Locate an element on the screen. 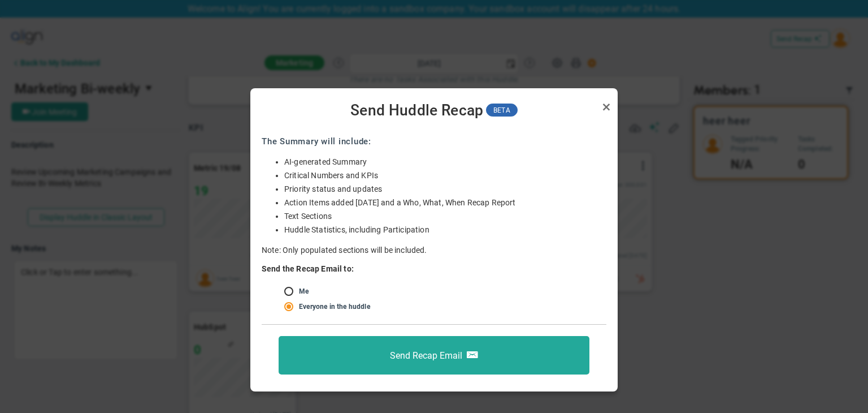 The image size is (868, 413). label: Everyone in the huddle is located at coordinates (334, 307).